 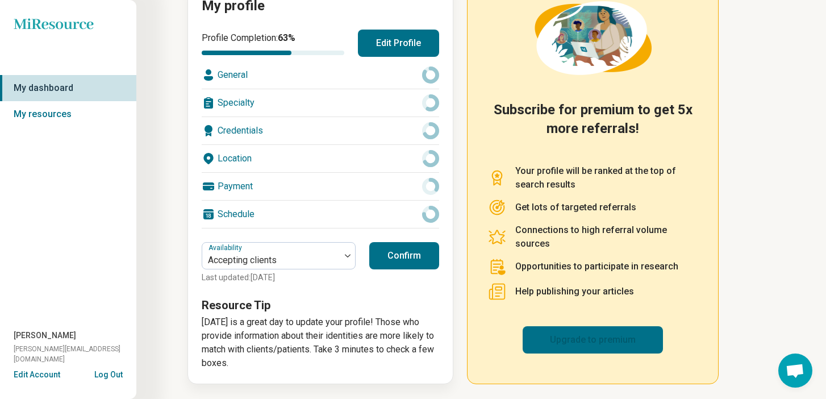 What do you see at coordinates (606, 237) in the screenshot?
I see `p: Connections to high referral volume sources` at bounding box center [606, 237].